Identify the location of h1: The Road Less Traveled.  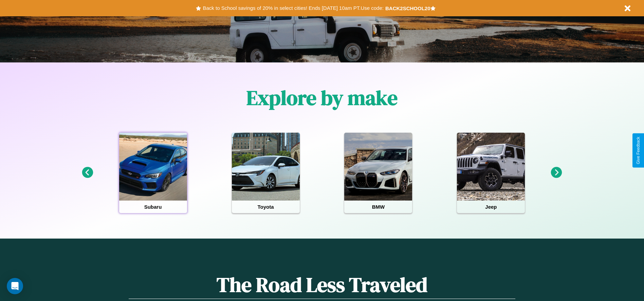
(322, 285).